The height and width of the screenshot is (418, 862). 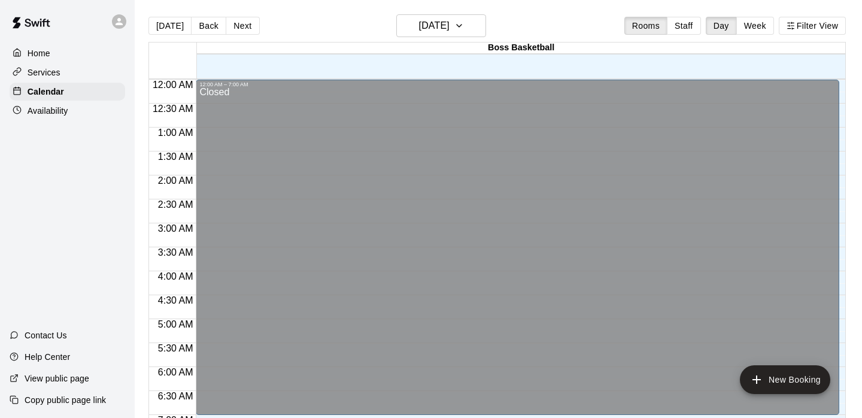 I want to click on span: 6:30 AM, so click(x=175, y=396).